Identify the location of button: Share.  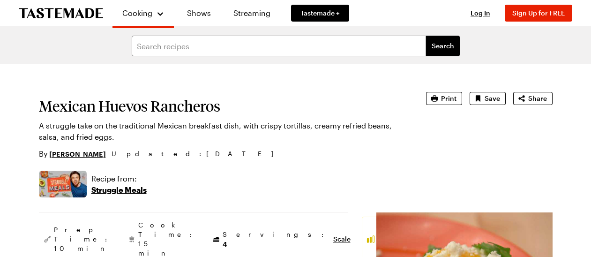
(533, 98).